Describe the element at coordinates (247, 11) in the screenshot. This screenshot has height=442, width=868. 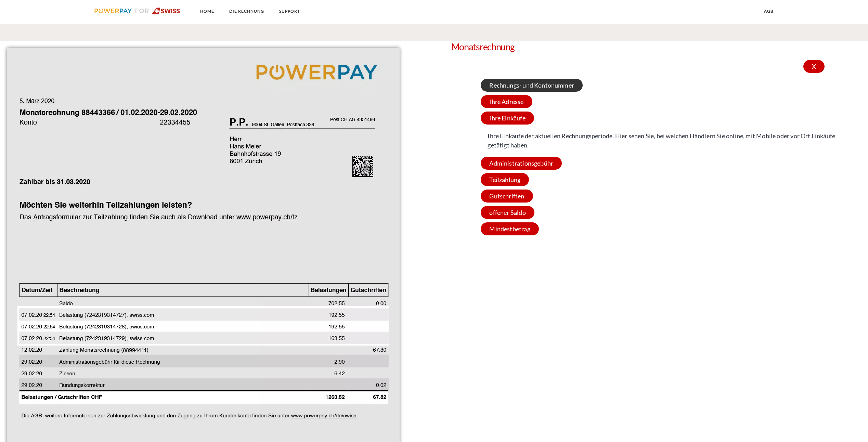
I see `a: DIE RECHNUNG` at that location.